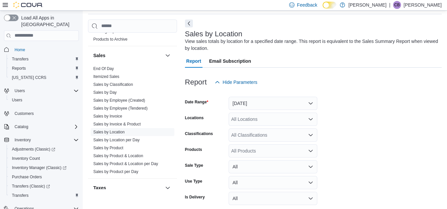 This screenshot has height=209, width=447. What do you see at coordinates (105, 93) in the screenshot?
I see `a: Sales by Day` at bounding box center [105, 93].